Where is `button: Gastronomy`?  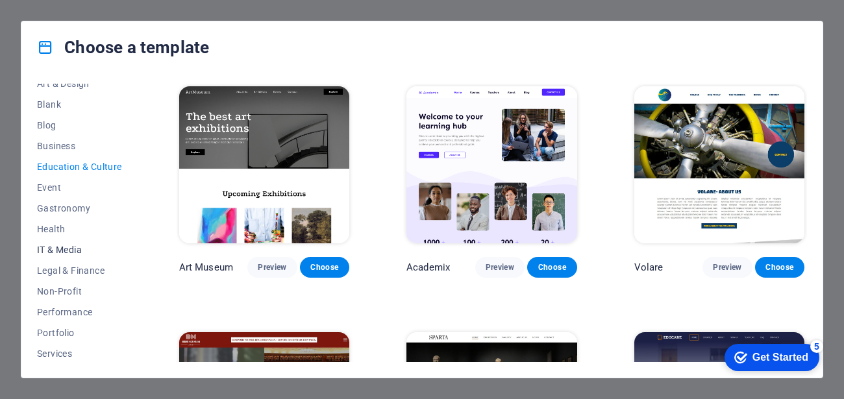
button: Gastronomy is located at coordinates (79, 208).